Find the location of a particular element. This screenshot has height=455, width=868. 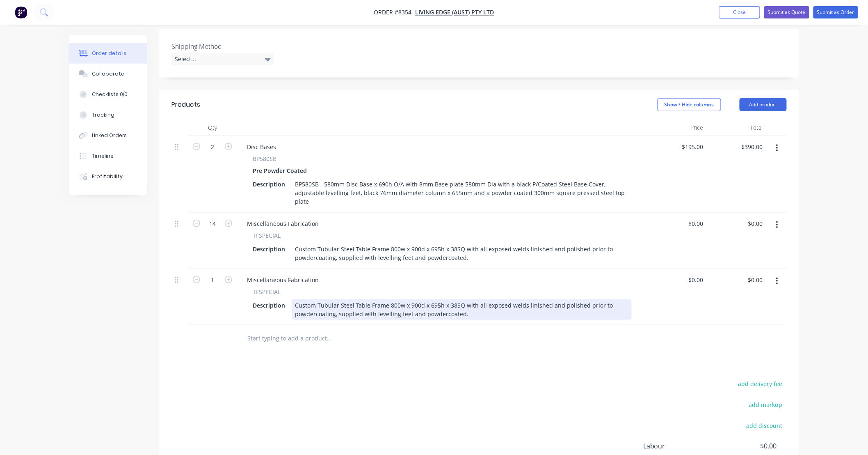

button: Collaborate is located at coordinates (108, 74).